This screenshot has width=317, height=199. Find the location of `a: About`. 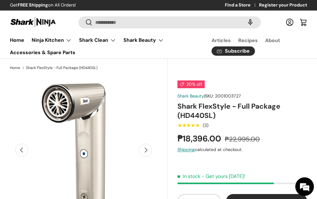

a: About is located at coordinates (273, 40).